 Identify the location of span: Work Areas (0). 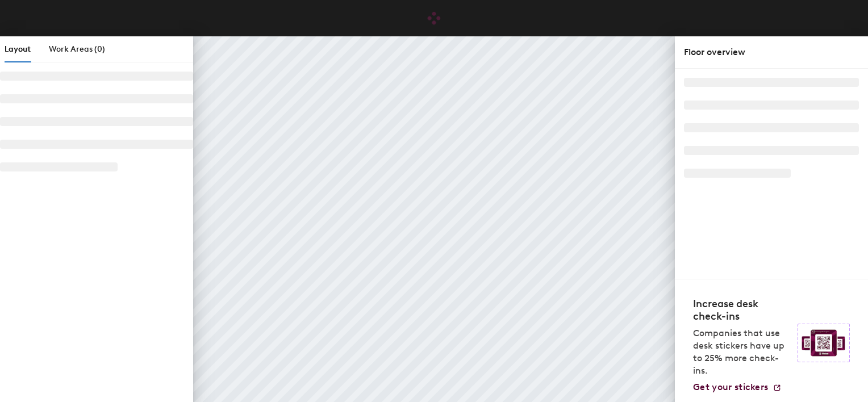
(76, 49).